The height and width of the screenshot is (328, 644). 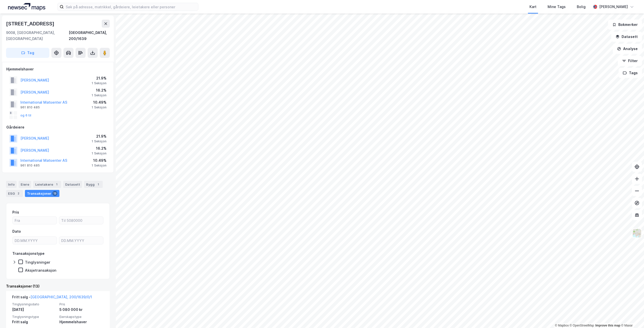 I want to click on div: Datasett, so click(x=72, y=184).